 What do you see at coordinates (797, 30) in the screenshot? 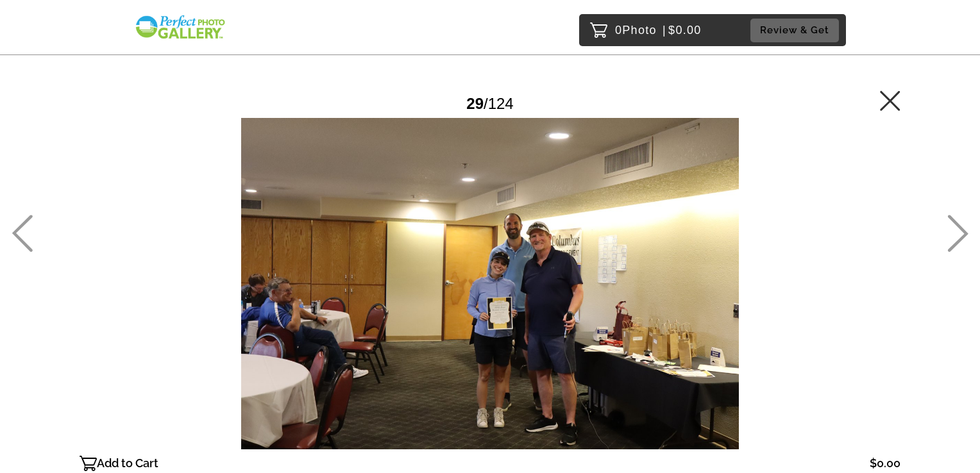
I see `a: Review & Get` at bounding box center [797, 30].